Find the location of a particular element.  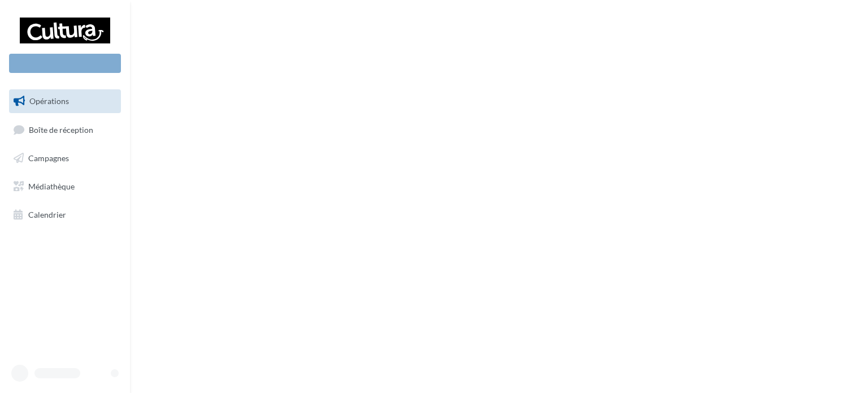

a: Opérations is located at coordinates (65, 101).